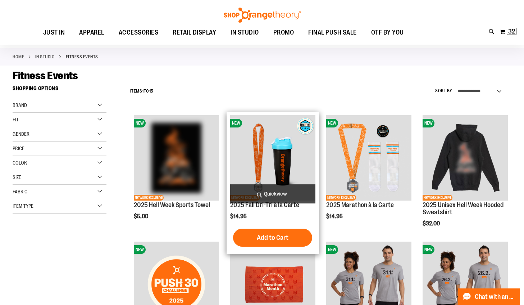  Describe the element at coordinates (465, 158) in the screenshot. I see `img: 2025 Hell Week Hooded Sweatshirt` at that location.